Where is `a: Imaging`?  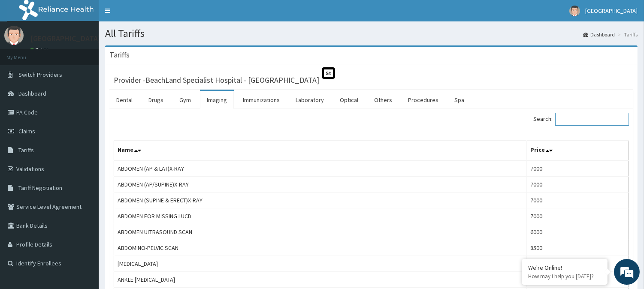 a: Imaging is located at coordinates (217, 100).